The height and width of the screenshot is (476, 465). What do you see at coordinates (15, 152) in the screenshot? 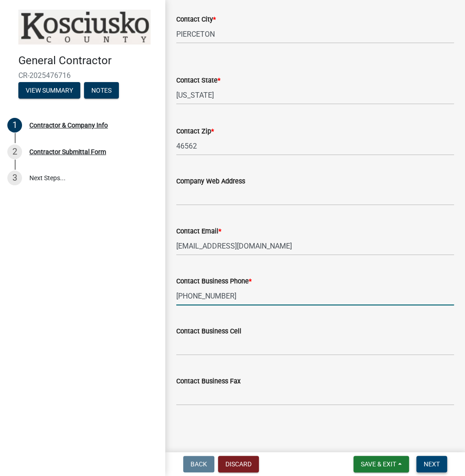
I see `div: 2` at bounding box center [15, 152].